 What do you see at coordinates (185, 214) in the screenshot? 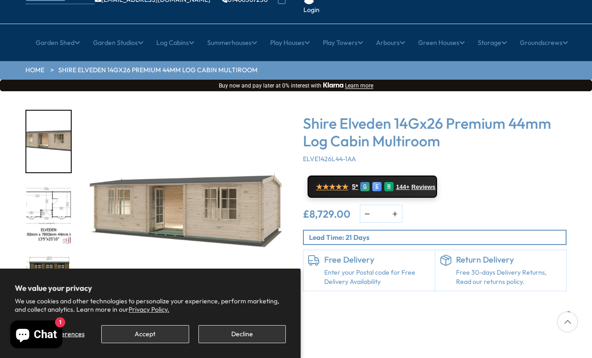
I see `img: Shire Elveden 14Gx26 Premium Log Cabin Multiroom - Best Shed` at bounding box center [185, 214].